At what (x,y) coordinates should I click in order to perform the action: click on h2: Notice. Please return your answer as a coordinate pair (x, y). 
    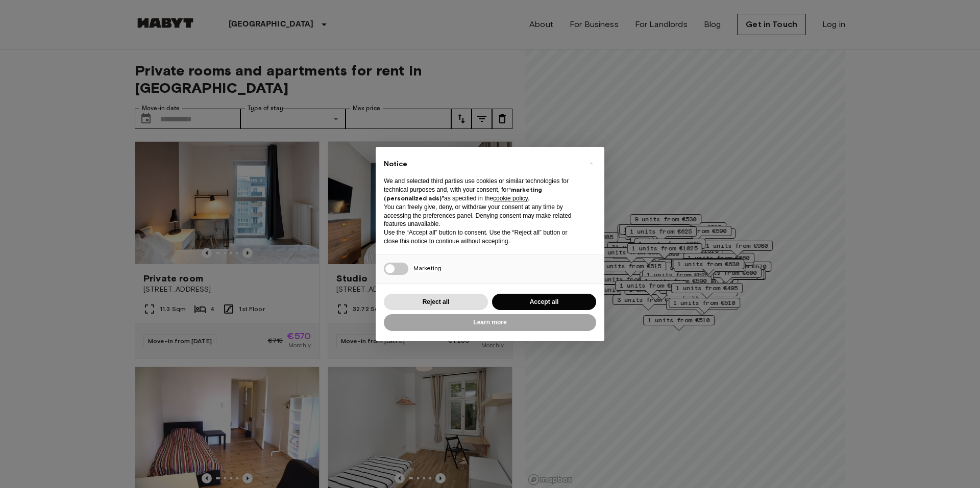
    Looking at the image, I should click on (481, 164).